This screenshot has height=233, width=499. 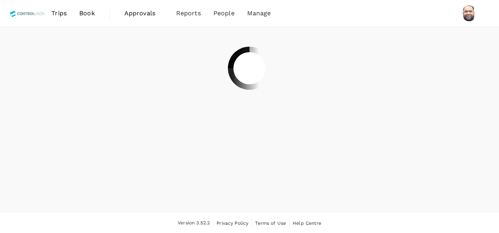 What do you see at coordinates (232, 223) in the screenshot?
I see `a: Privacy Policy` at bounding box center [232, 223].